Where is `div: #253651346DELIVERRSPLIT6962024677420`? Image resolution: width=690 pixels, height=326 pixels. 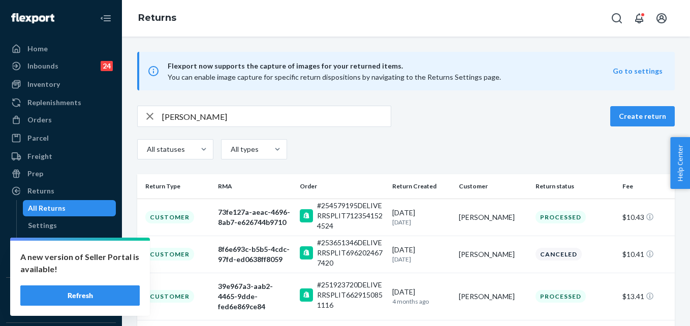
div: #253651346DELIVERRSPLIT6962024677420 is located at coordinates (350, 253).